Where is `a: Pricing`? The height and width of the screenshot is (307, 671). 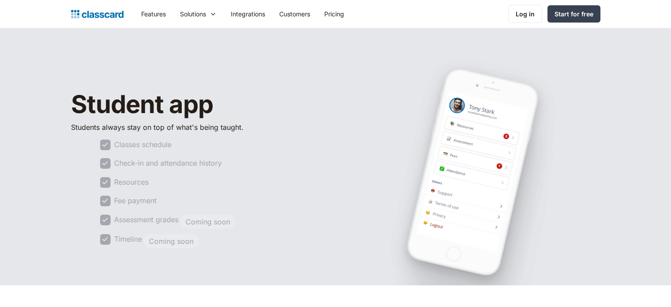
a: Pricing is located at coordinates (334, 14).